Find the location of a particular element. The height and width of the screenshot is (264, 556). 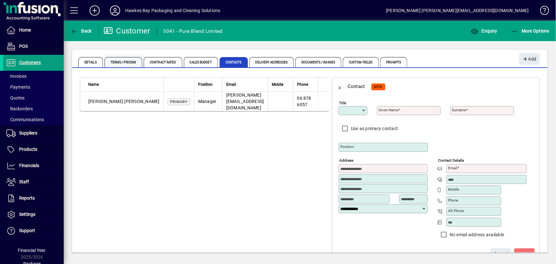

a: Knowledge Base is located at coordinates (542, 11).